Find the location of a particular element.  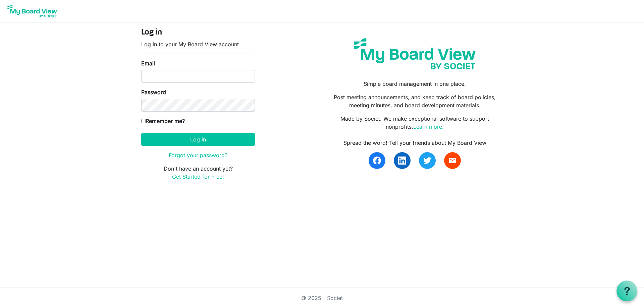

p: Don't have an account yet? is located at coordinates (198, 173).